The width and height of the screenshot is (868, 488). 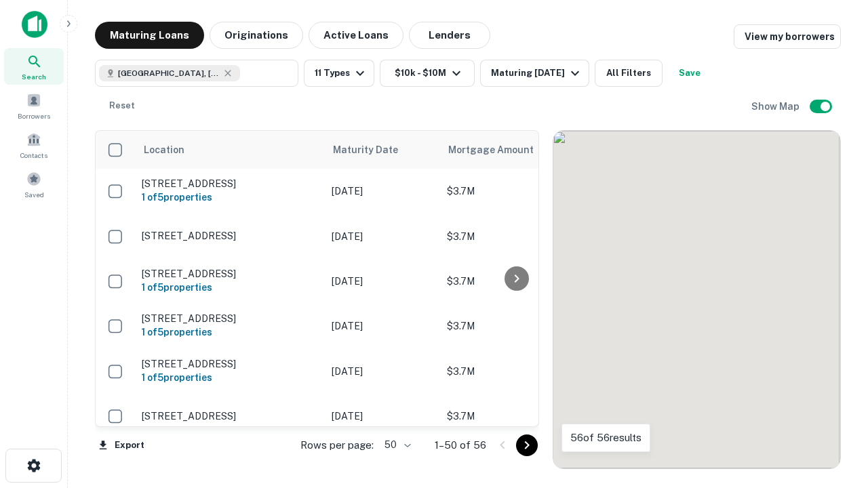 I want to click on button: Active Loans, so click(x=356, y=35).